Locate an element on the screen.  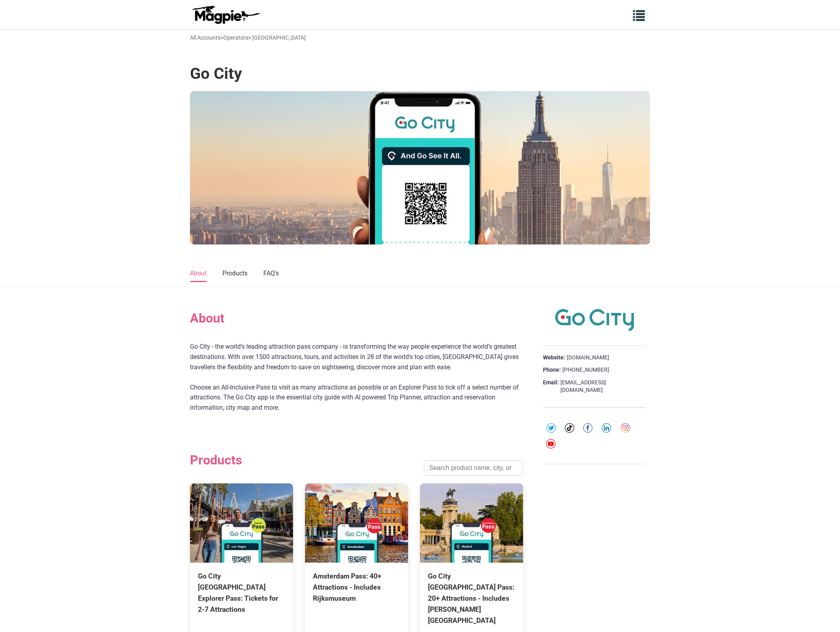
h2: Products is located at coordinates (216, 460).